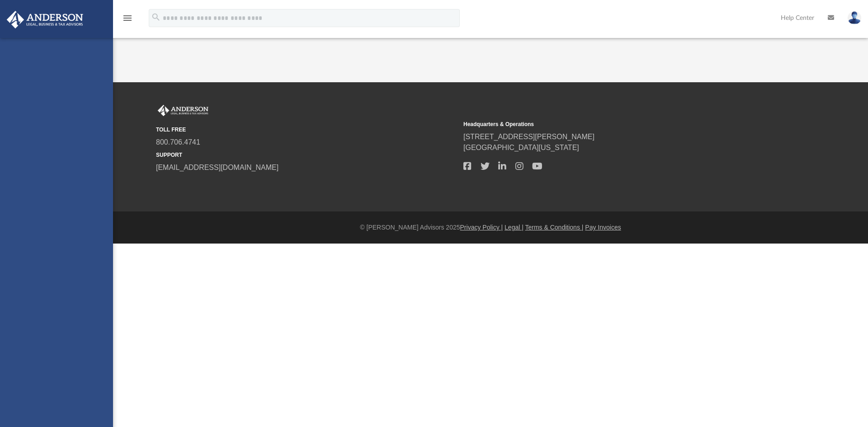 The height and width of the screenshot is (427, 868). What do you see at coordinates (156, 17) in the screenshot?
I see `i: search` at bounding box center [156, 17].